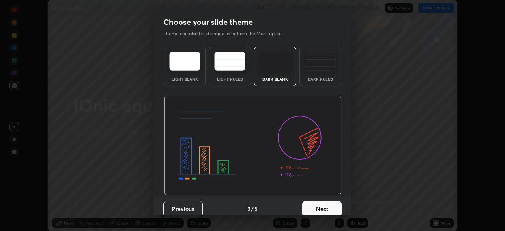  What do you see at coordinates (256, 208) in the screenshot?
I see `h4: 5` at bounding box center [256, 208].